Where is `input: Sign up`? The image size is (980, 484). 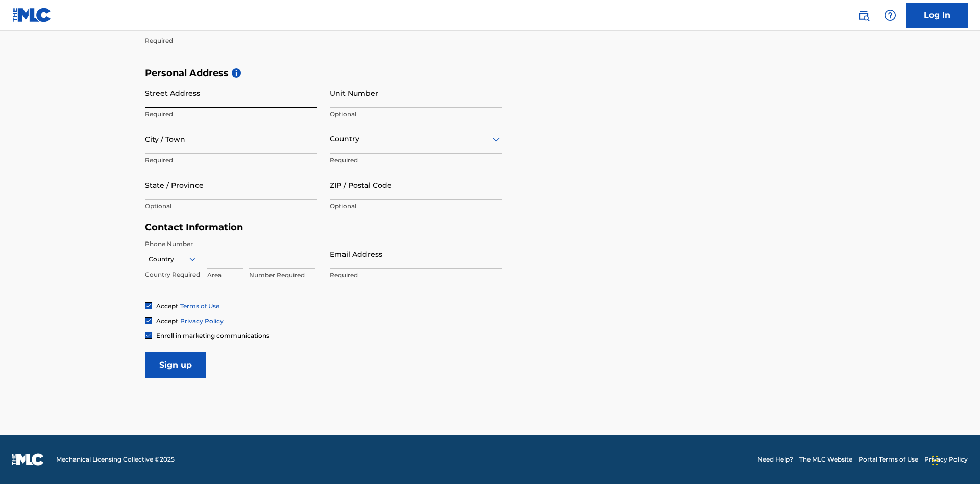
input: Sign up is located at coordinates (175, 365).